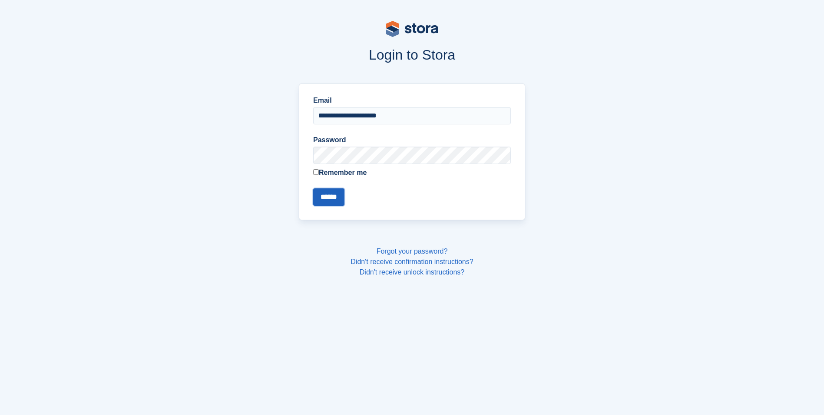 Image resolution: width=824 pixels, height=415 pixels. I want to click on input: Remember me, so click(316, 172).